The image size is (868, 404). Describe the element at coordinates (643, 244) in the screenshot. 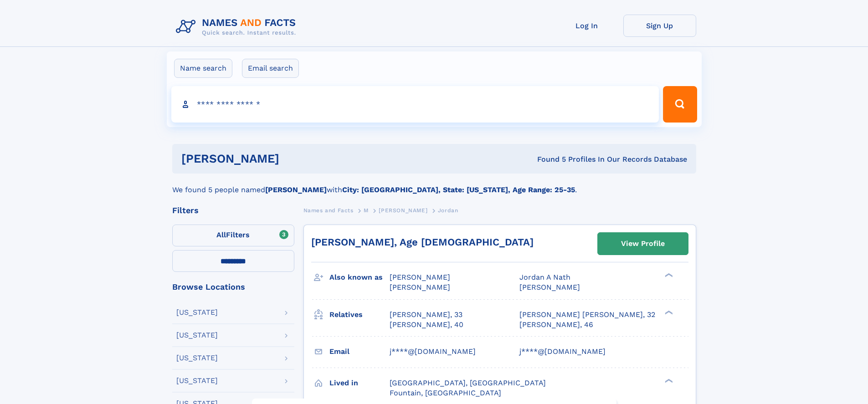

I see `div: View Profile` at that location.